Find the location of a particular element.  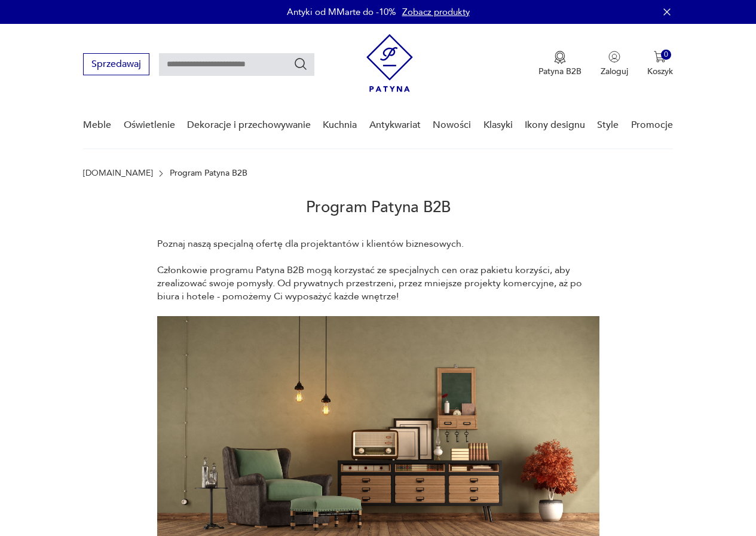

a: Ikony designu is located at coordinates (555, 125).